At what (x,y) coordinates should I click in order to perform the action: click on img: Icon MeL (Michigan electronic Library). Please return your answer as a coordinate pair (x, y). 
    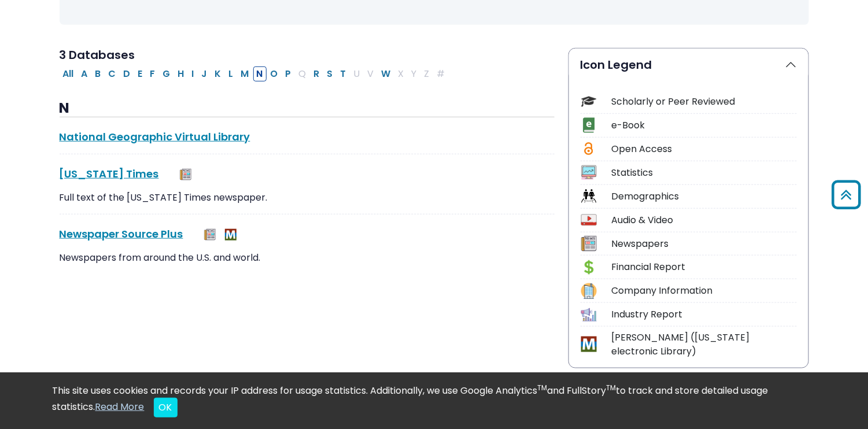
    Looking at the image, I should click on (588, 344).